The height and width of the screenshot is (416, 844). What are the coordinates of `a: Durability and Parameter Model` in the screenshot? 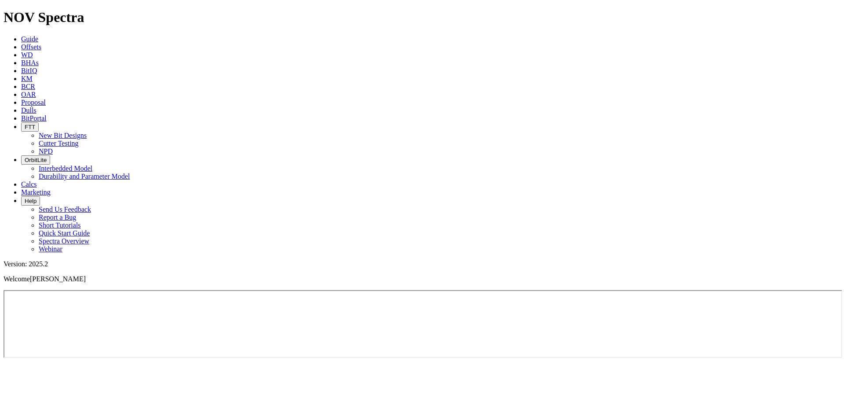 It's located at (84, 176).